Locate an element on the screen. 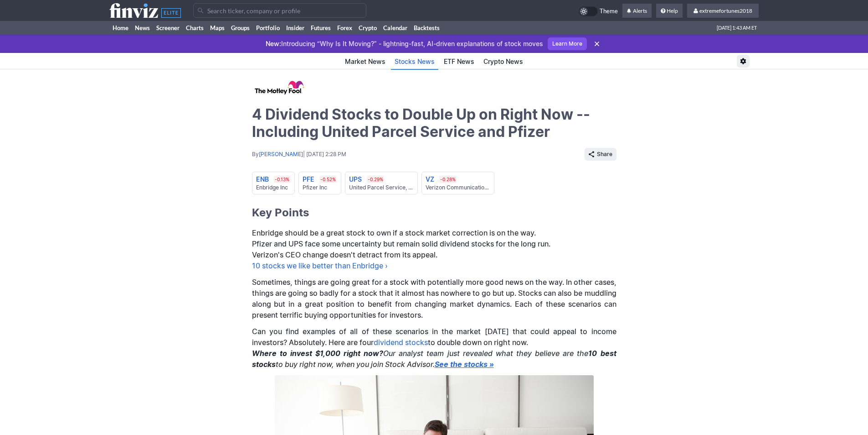 This screenshot has height=435, width=868. div: -0.28% is located at coordinates (448, 179).